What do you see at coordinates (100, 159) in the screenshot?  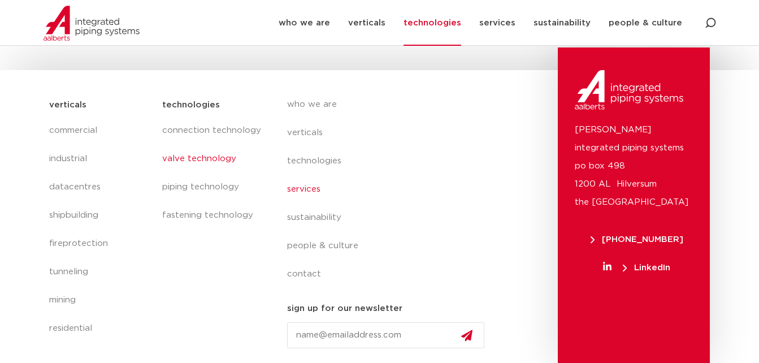 I see `a: industrial` at bounding box center [100, 159].